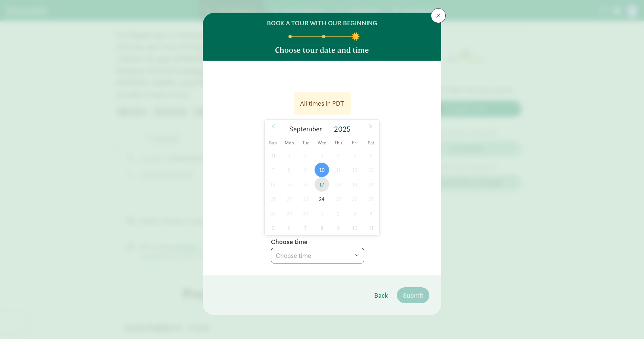  Describe the element at coordinates (289, 143) in the screenshot. I see `span: Mon` at that location.